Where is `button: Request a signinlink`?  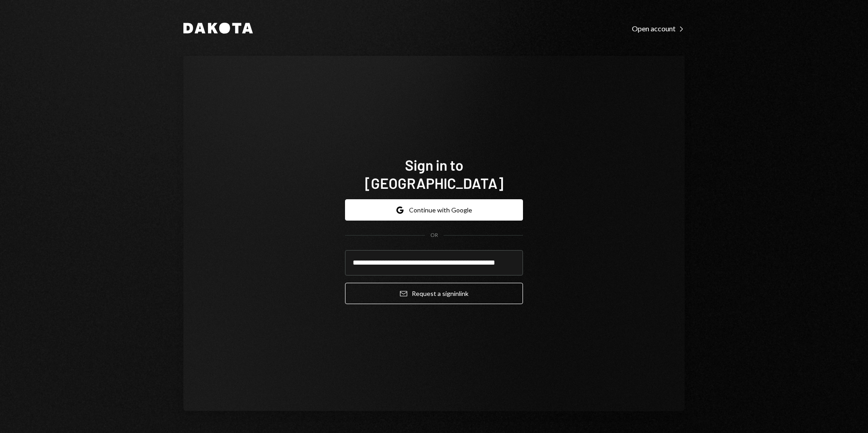 button: Request a signinlink is located at coordinates (434, 293).